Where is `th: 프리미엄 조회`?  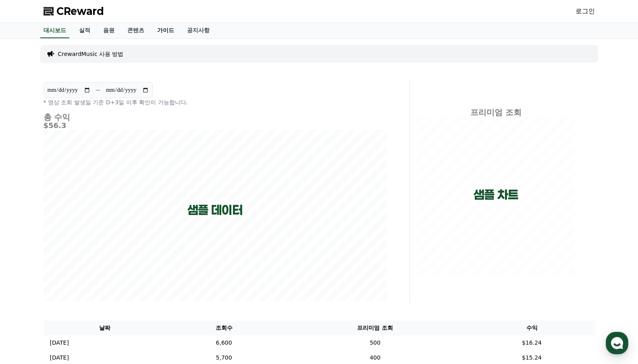 th: 프리미엄 조회 is located at coordinates (375, 328).